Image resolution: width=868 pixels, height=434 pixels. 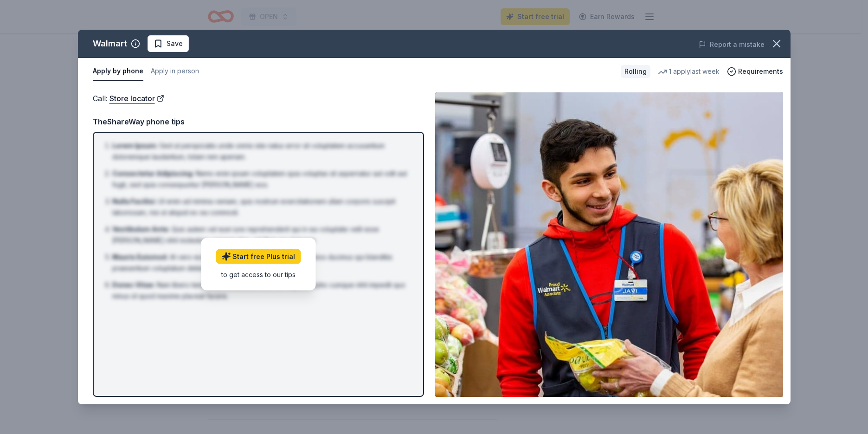 I want to click on li: Ut enim ad minima veniam, quis nostrum exercitationem ullam corporis suscipit laboriosam, nisi ut..., so click(x=261, y=207).